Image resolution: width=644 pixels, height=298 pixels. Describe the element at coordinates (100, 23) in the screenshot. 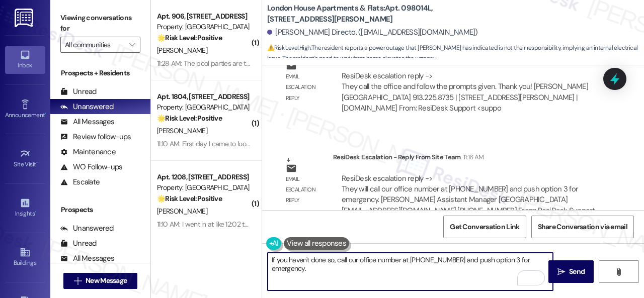

I see `label: Viewing conversations for` at that location.